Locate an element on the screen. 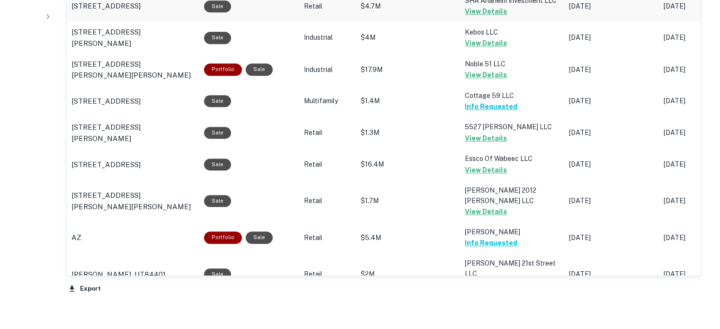 The image size is (720, 329). p: Essco Of Wabeec LLC is located at coordinates (512, 159).